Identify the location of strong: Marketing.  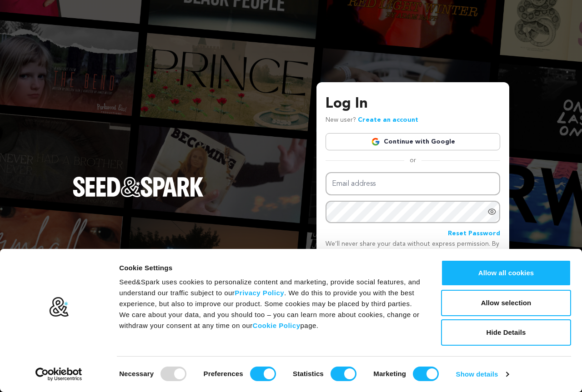
(390, 374).